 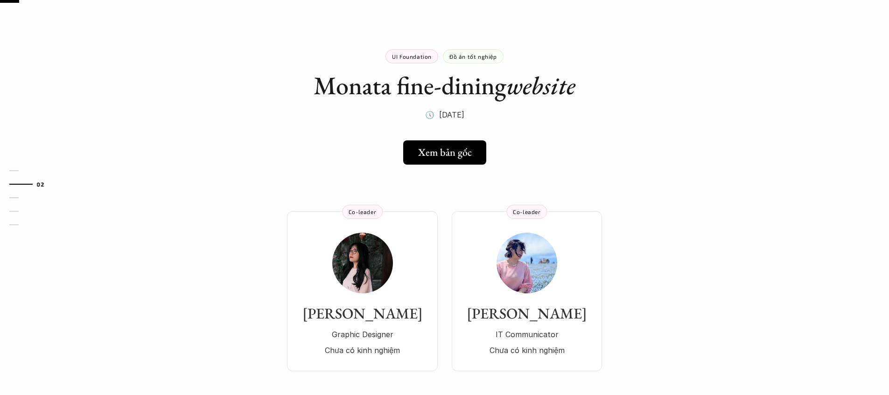 I want to click on strong: 02, so click(x=41, y=184).